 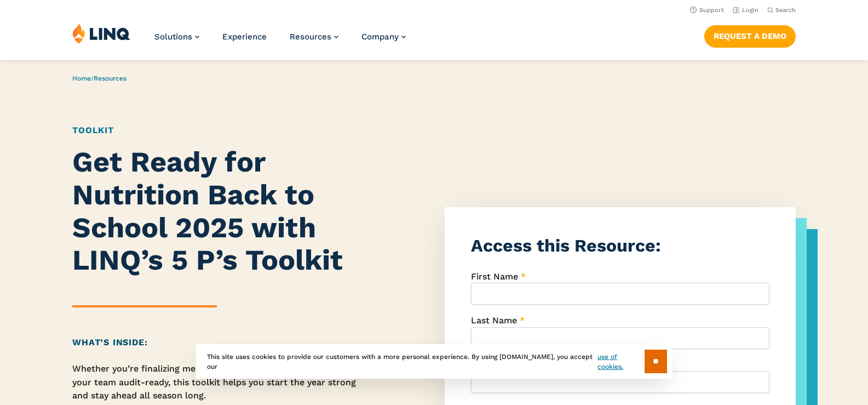 I want to click on h2: What’s Inside:, so click(x=217, y=343).